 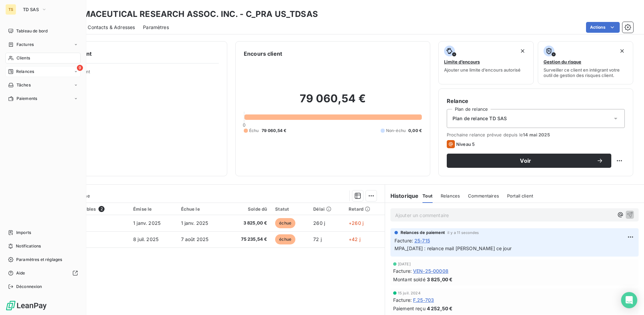 I want to click on span: VEN-25-00008, so click(x=431, y=271).